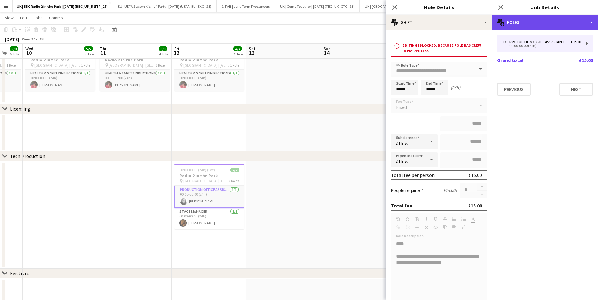 Image resolution: width=598 pixels, height=300 pixels. Describe the element at coordinates (29, 53) in the screenshot. I see `span: 10` at that location.